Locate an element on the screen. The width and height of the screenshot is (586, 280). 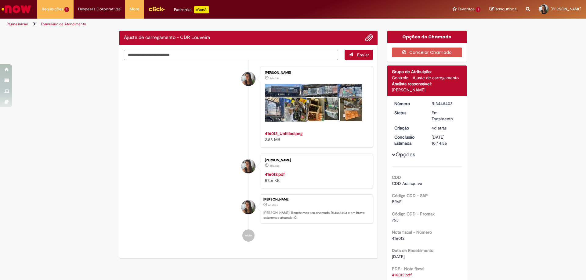
time: 26/08/2025 13:28:06 is located at coordinates (274, 78).